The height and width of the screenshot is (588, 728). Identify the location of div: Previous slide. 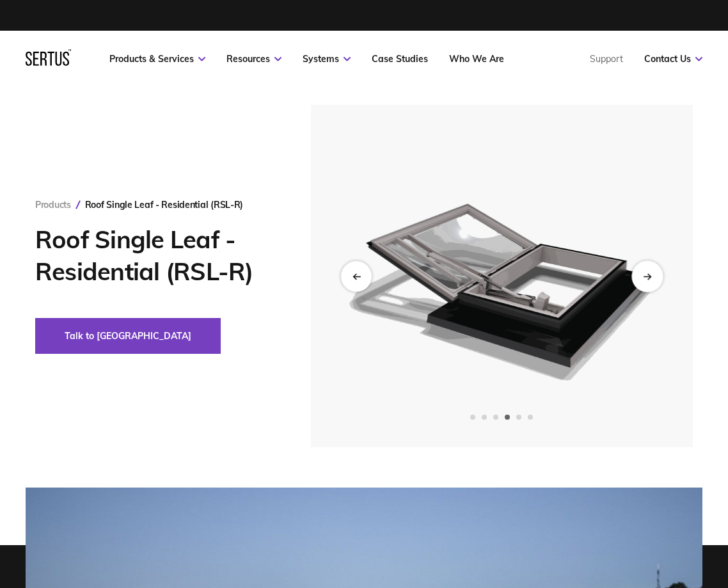
(357, 277).